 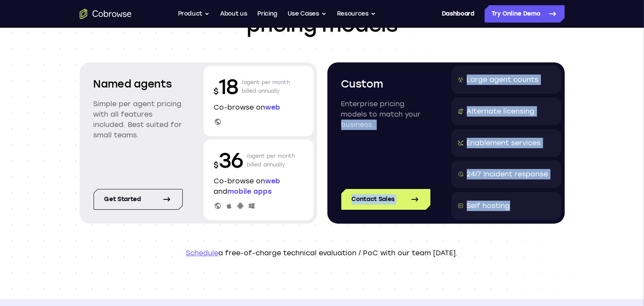 What do you see at coordinates (503, 80) in the screenshot?
I see `div: Large agent counts` at bounding box center [503, 80].